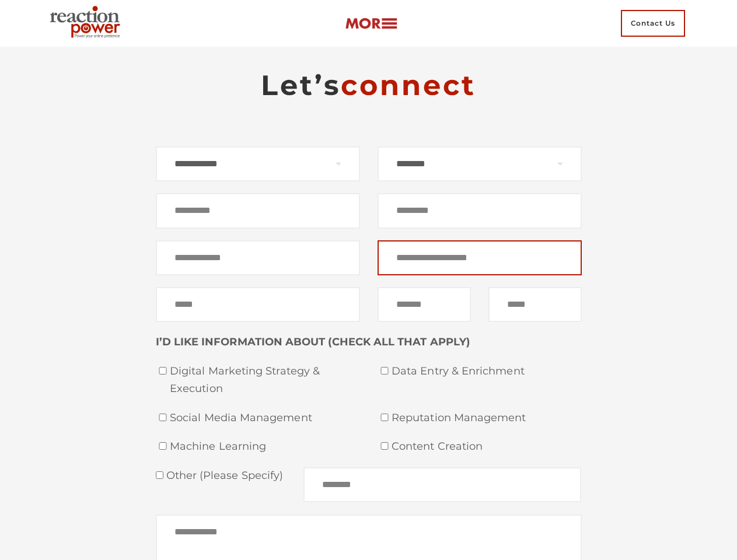 This screenshot has height=560, width=737. What do you see at coordinates (487, 419) in the screenshot?
I see `span: Reputation Management` at bounding box center [487, 419].